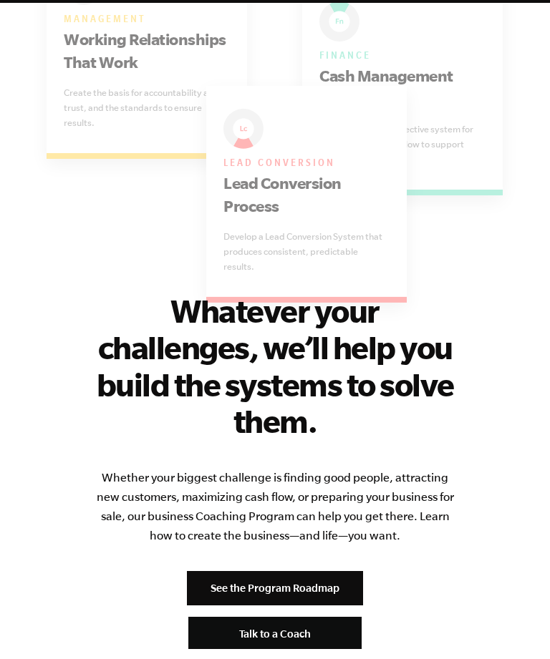  What do you see at coordinates (275, 366) in the screenshot?
I see `h2: Whatever your challenges, we’ll help you build the systems to solve them.` at bounding box center [275, 366].